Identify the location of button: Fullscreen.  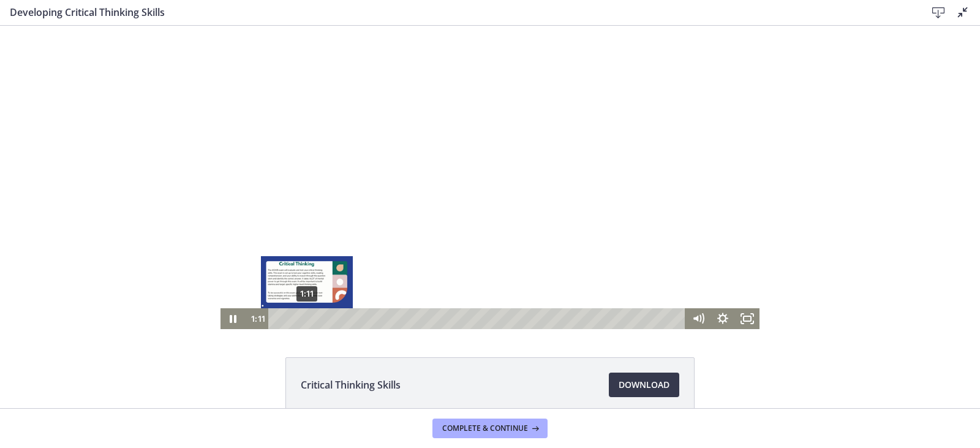
(748, 292).